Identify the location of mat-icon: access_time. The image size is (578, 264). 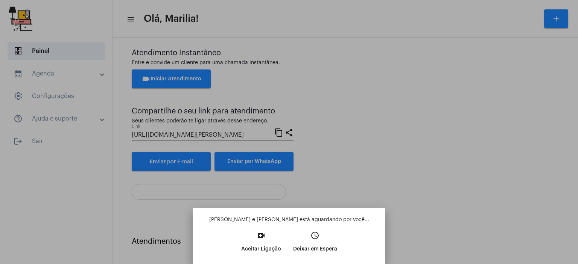
(315, 236).